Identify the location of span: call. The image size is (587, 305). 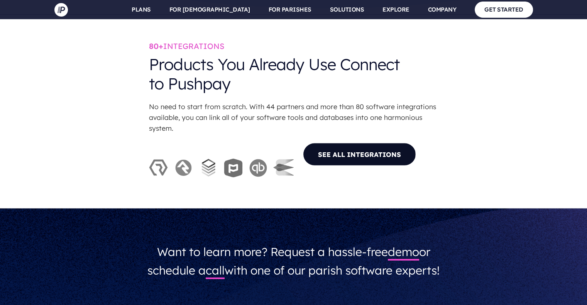
(215, 271).